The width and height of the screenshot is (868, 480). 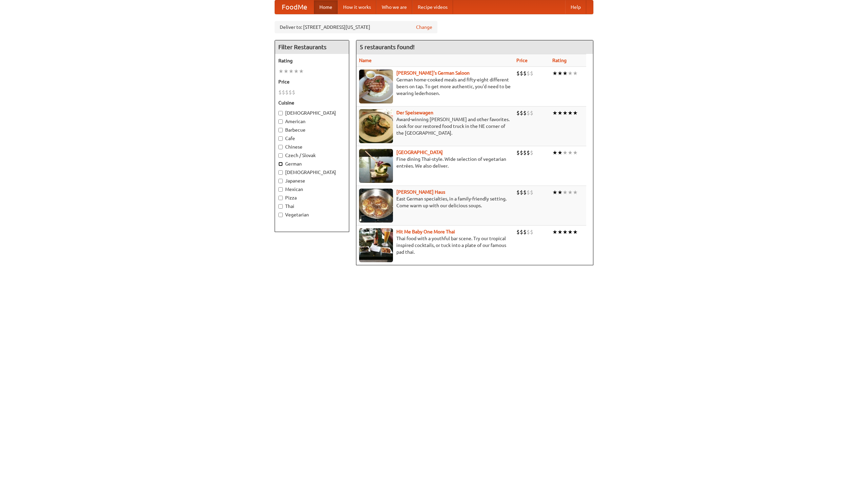 I want to click on b: Der Speisewagen, so click(x=415, y=112).